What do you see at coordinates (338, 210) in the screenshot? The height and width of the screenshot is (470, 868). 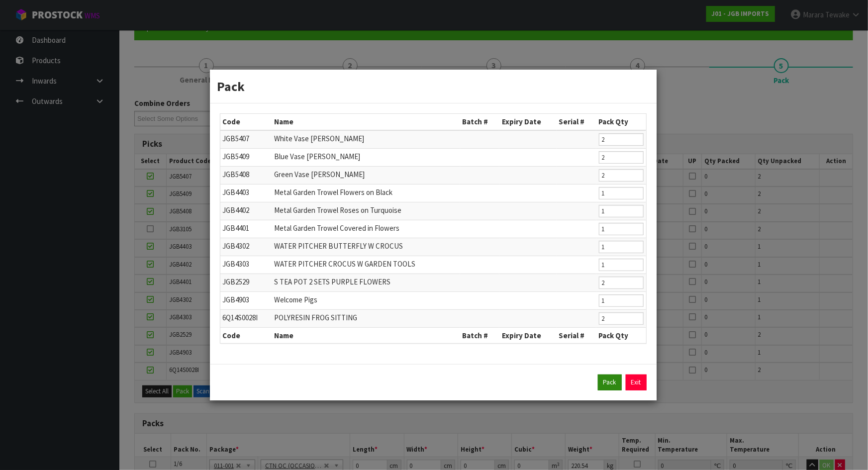 I see `span: Metal Garden Trowel Roses on Turquoise` at bounding box center [338, 210].